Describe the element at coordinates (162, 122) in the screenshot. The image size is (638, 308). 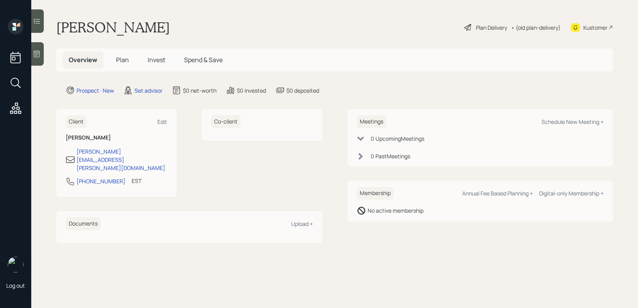
I see `div: Edit` at that location.